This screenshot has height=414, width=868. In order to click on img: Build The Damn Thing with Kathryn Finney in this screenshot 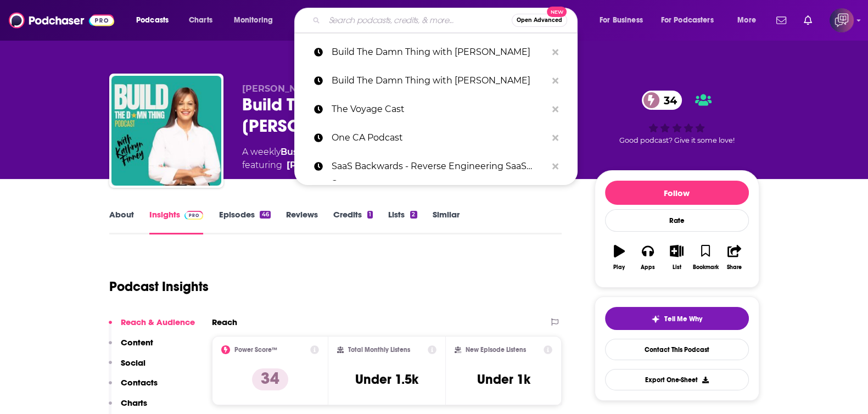, I will do `click(166, 131)`.